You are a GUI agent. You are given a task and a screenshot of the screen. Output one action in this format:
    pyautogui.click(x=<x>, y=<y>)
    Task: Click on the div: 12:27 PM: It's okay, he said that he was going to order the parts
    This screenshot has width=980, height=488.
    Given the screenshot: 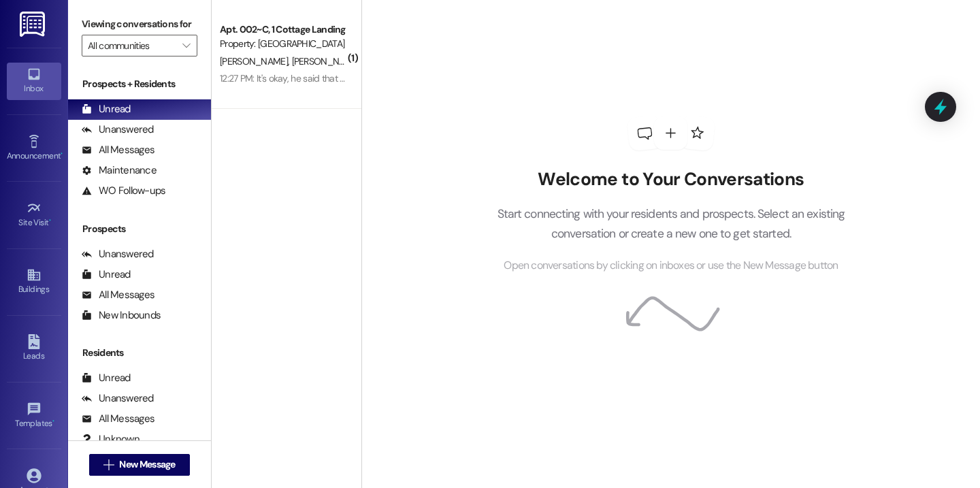 What is the action you would take?
    pyautogui.click(x=341, y=78)
    